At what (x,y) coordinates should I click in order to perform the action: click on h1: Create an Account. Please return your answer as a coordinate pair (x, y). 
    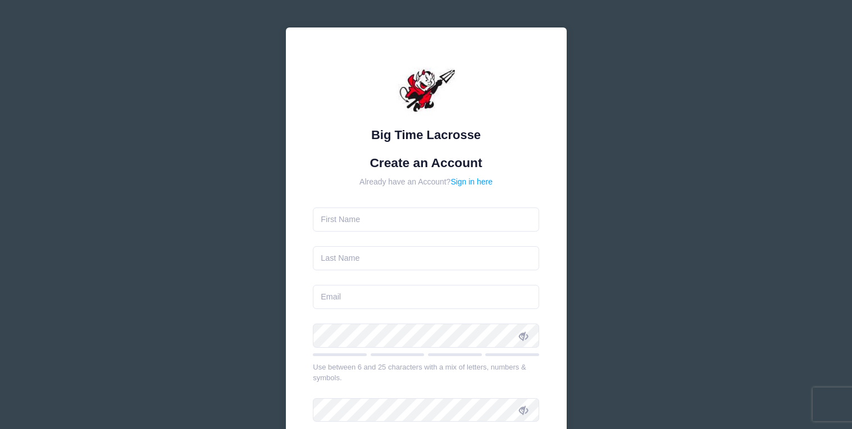
    Looking at the image, I should click on (426, 163).